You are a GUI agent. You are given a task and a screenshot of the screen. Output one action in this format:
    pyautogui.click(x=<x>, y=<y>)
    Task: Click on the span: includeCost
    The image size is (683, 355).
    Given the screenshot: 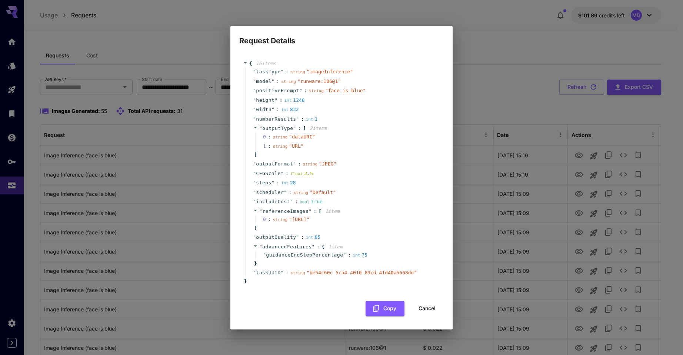 What is the action you would take?
    pyautogui.click(x=273, y=202)
    